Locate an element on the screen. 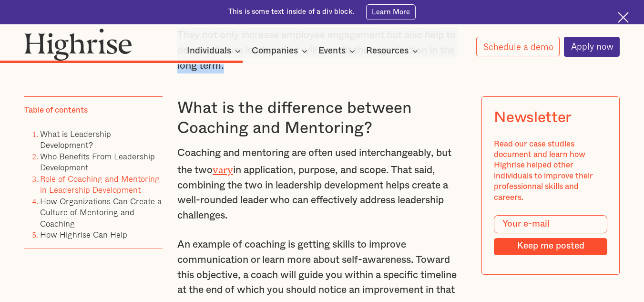  div: Read our case studies document and learn how Highrise helped other individuals to improve their p... is located at coordinates (551, 171).